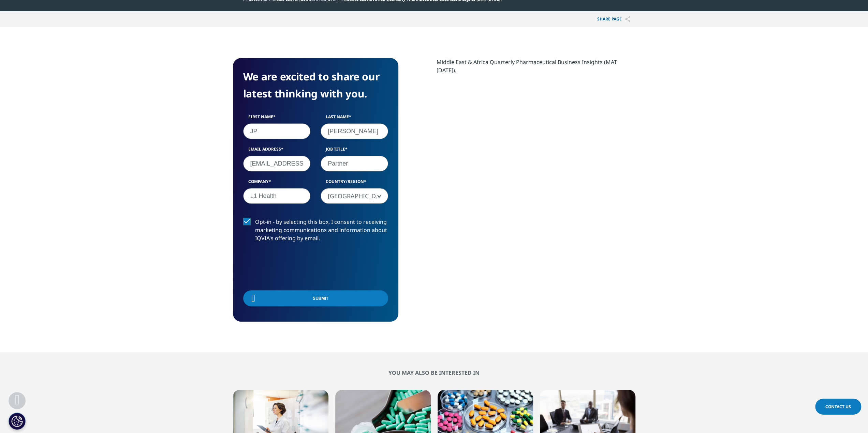  I want to click on label: First Name, so click(277, 119).